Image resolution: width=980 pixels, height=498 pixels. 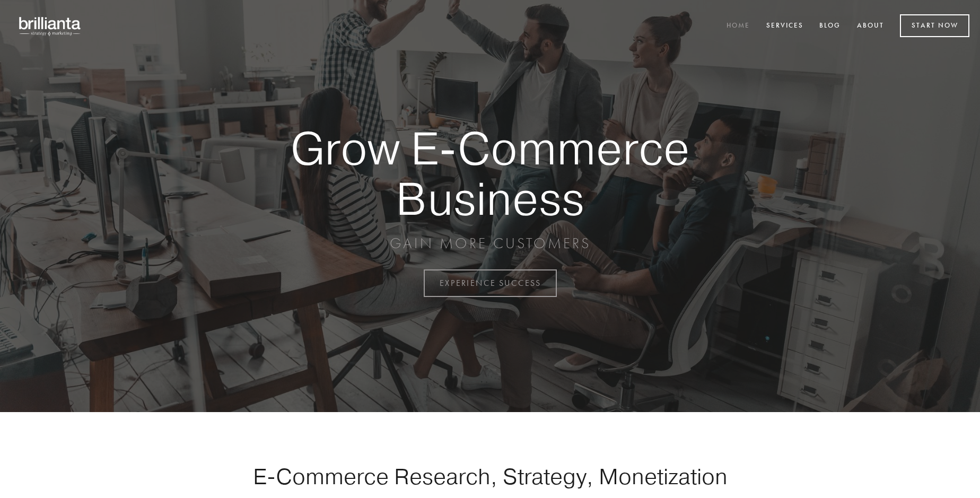 I want to click on a: Home, so click(x=738, y=26).